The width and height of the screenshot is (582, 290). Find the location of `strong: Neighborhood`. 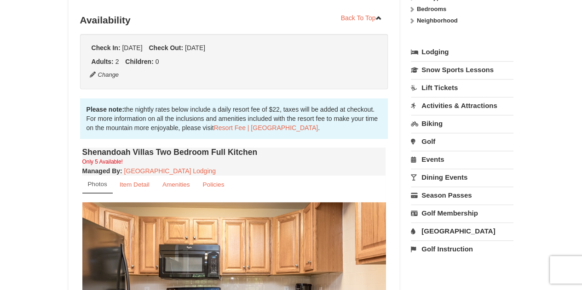

strong: Neighborhood is located at coordinates (437, 20).